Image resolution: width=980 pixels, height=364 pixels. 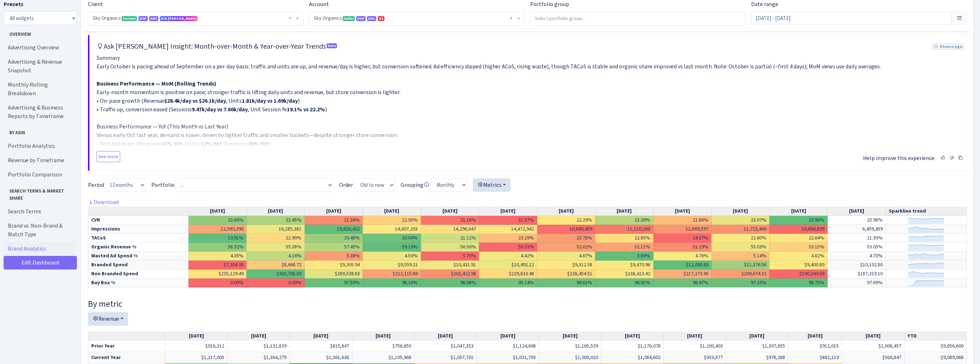 I want to click on td: 4.35%, so click(x=217, y=256).